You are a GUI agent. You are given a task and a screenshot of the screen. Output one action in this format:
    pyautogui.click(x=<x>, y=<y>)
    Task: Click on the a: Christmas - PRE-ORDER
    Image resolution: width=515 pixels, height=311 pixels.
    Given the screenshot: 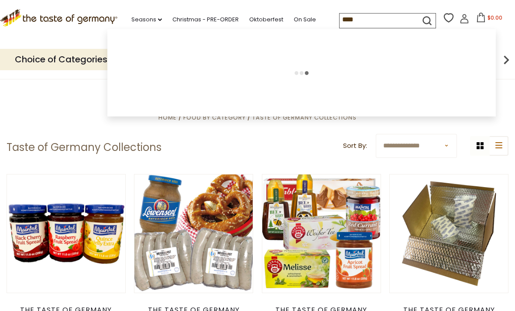 What is the action you would take?
    pyautogui.click(x=206, y=20)
    